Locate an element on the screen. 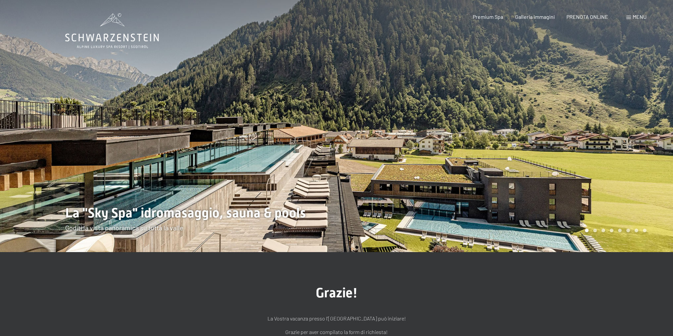  span: PRENOTA ONLINE is located at coordinates (587, 17).